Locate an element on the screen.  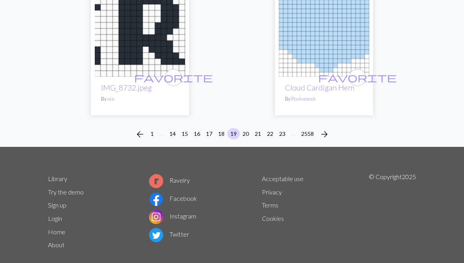
span: arrow_back is located at coordinates (140, 134).